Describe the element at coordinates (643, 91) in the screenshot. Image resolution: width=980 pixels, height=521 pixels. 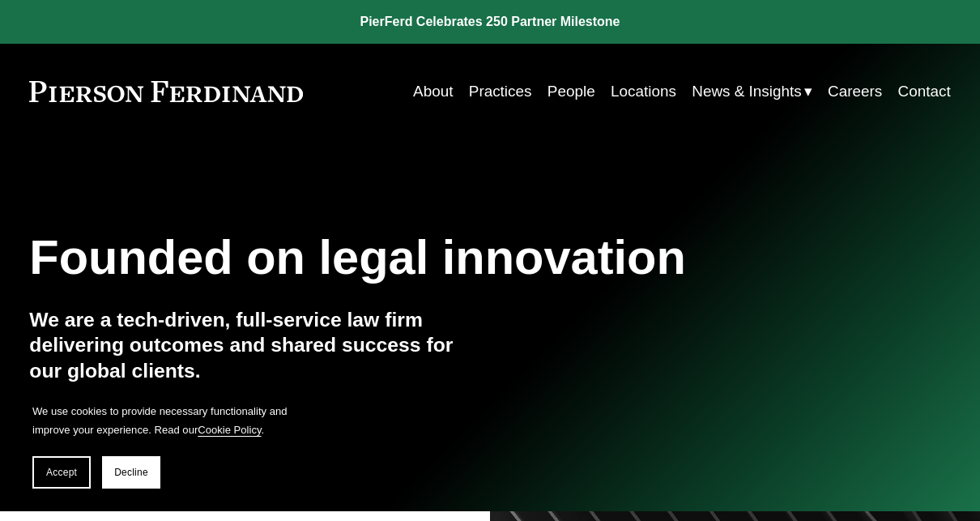
I see `a: Locations` at that location.